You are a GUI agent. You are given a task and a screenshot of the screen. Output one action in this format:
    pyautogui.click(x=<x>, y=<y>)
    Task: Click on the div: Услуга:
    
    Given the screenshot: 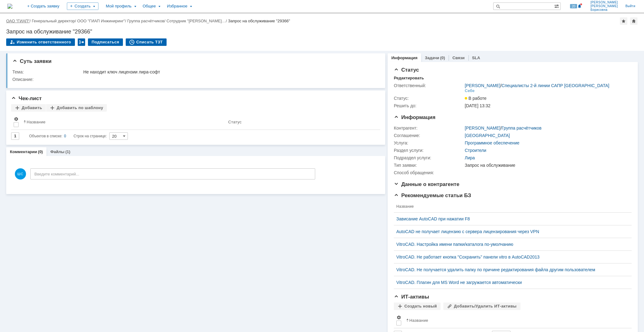 What is the action you would take?
    pyautogui.click(x=429, y=143)
    